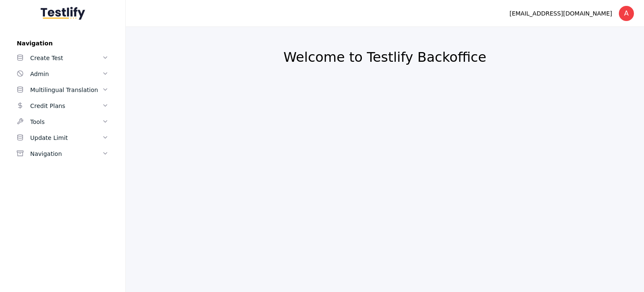 The height and width of the screenshot is (292, 644). What do you see at coordinates (66, 58) in the screenshot?
I see `div: Create Test` at bounding box center [66, 58].